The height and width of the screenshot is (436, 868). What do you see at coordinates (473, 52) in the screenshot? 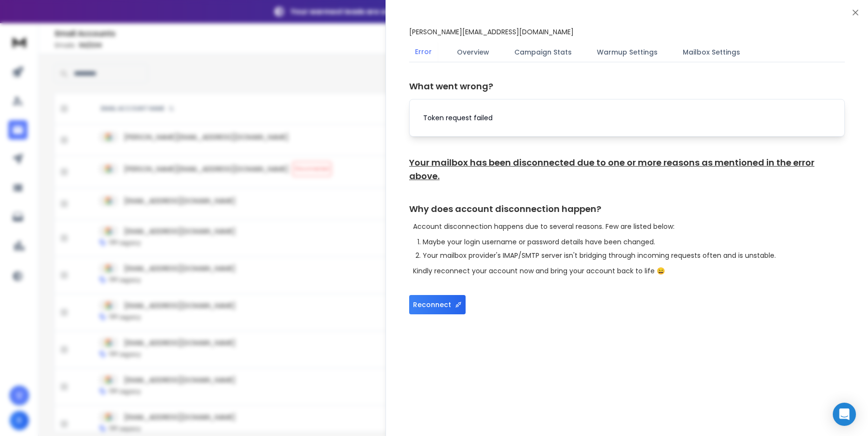
I see `button: Overview` at bounding box center [473, 52].